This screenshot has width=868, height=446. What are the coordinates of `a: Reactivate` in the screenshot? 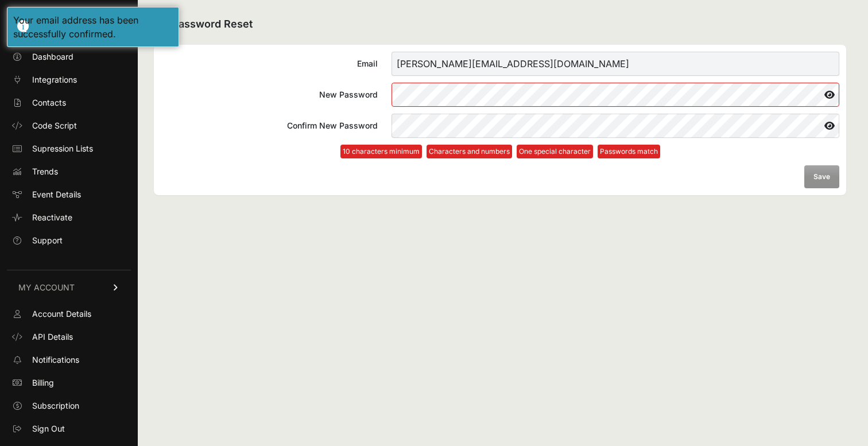 It's located at (69, 218).